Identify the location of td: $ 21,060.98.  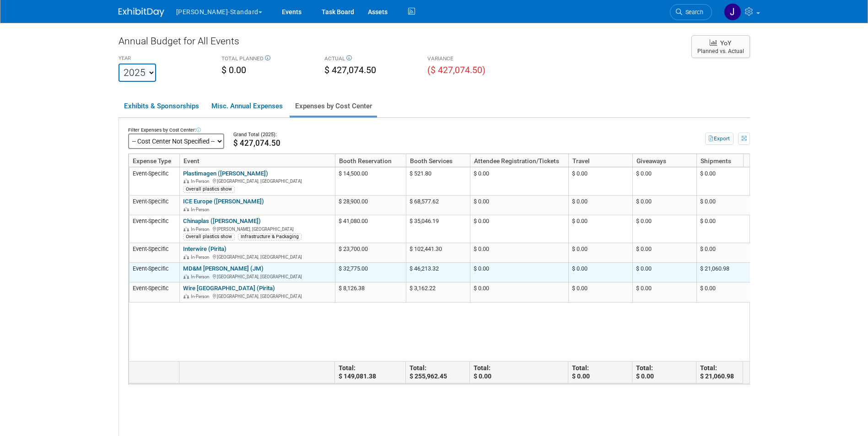
(728, 273).